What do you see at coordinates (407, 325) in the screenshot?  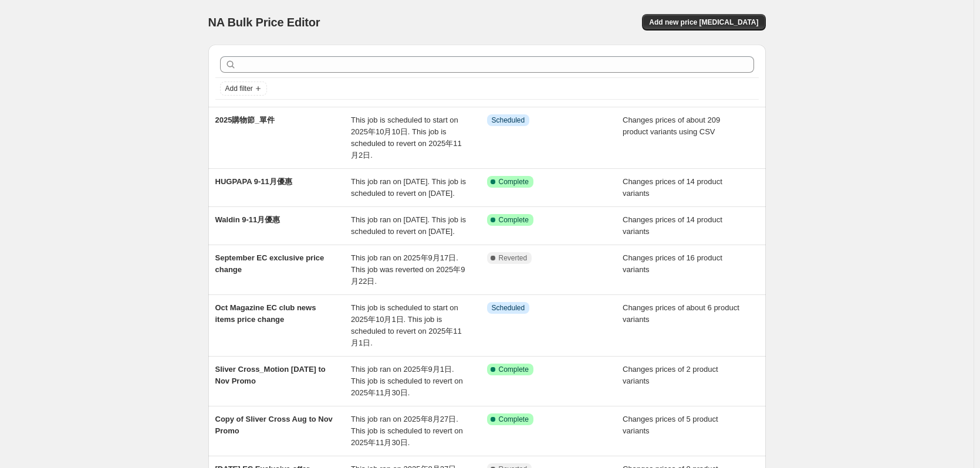 I see `span: This job is scheduled to start on 2025年10月1日. This job is scheduled to revert on 2025年11月1日.` at bounding box center [407, 325].